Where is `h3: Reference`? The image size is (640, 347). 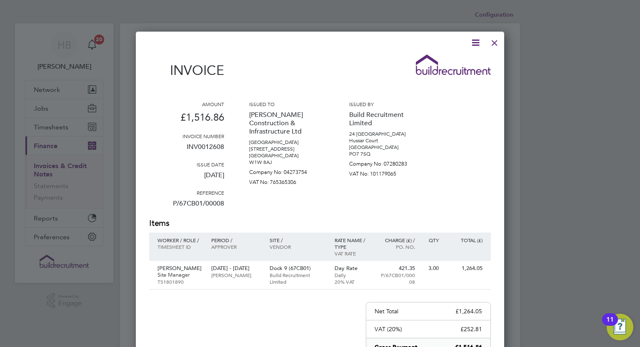
h3: Reference is located at coordinates (187, 193).